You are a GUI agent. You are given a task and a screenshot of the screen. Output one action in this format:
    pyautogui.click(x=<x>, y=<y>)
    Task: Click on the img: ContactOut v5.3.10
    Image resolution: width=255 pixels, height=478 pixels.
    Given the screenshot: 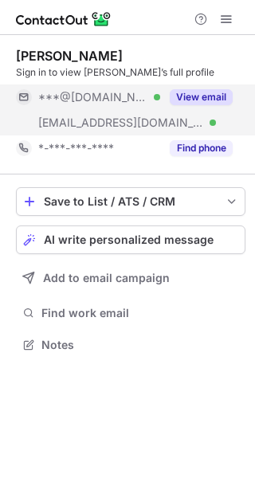 What is the action you would take?
    pyautogui.click(x=64, y=19)
    